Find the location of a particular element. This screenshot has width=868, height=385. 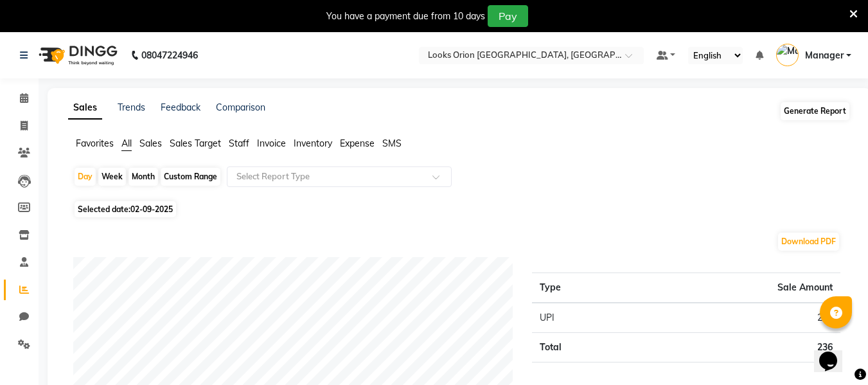

span: Sales Target is located at coordinates (195, 143).